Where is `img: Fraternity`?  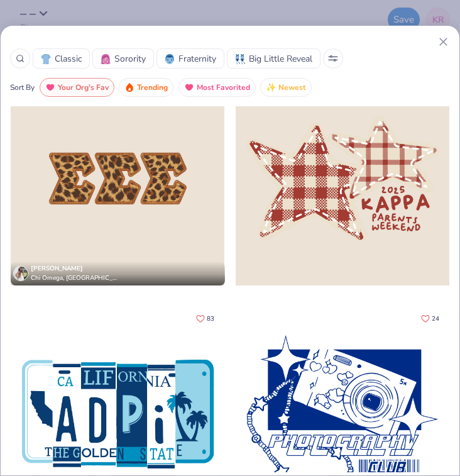 img: Fraternity is located at coordinates (170, 59).